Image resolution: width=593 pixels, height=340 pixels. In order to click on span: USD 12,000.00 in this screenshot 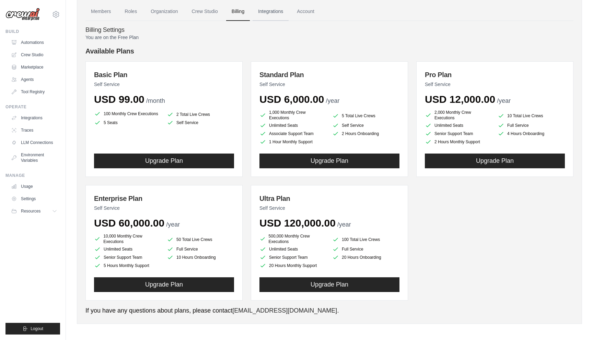, I will do `click(460, 99)`.